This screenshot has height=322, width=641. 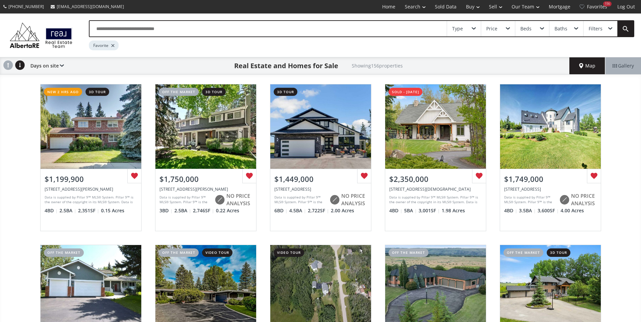 I want to click on img: Logo, so click(x=41, y=35).